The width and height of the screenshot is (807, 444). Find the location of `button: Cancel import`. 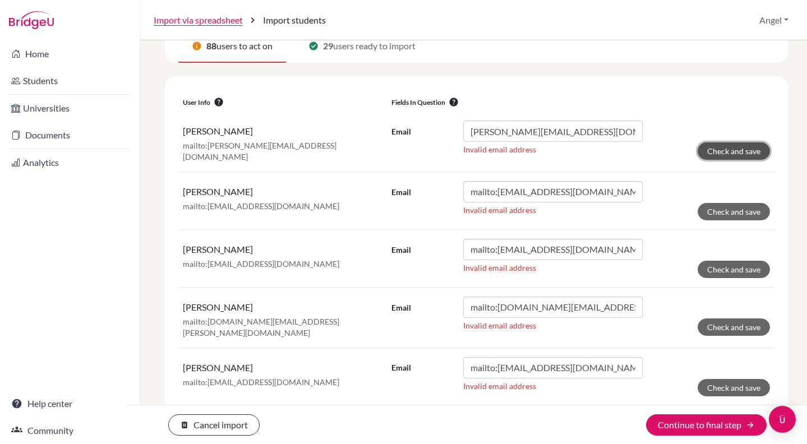

button: Cancel import is located at coordinates (214, 425).